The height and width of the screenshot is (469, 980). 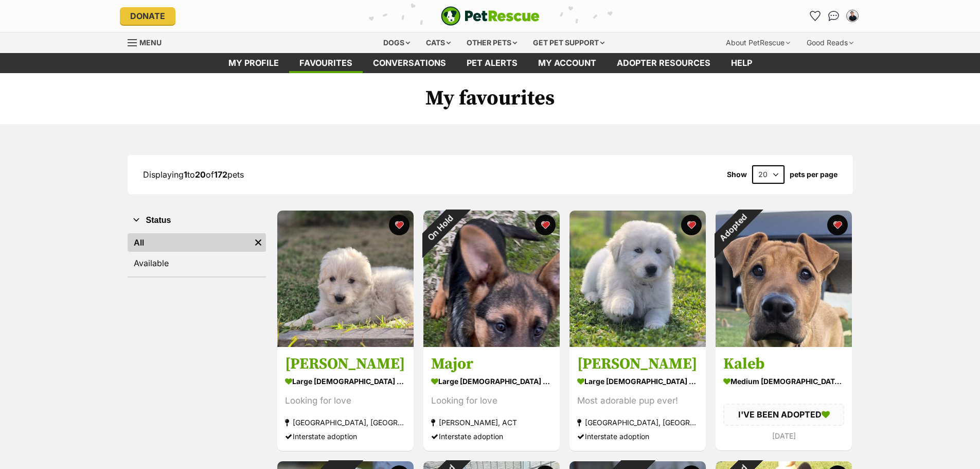 I want to click on a: Available, so click(x=197, y=263).